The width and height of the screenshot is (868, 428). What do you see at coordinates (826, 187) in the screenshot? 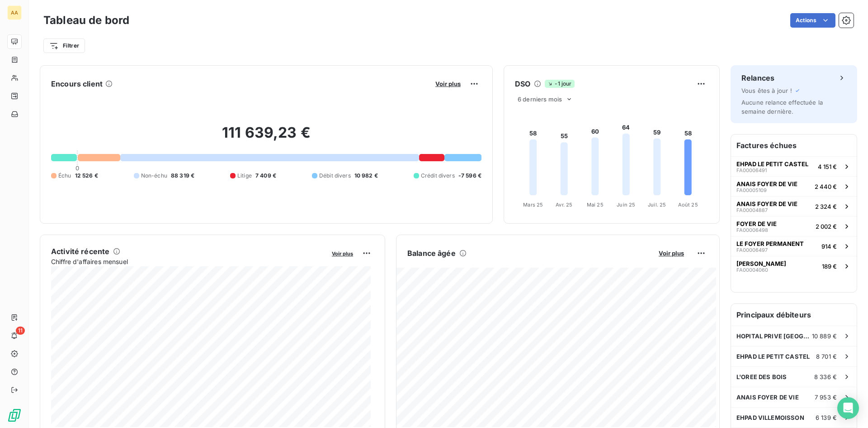
I see `span: 2 440 €` at bounding box center [826, 187].